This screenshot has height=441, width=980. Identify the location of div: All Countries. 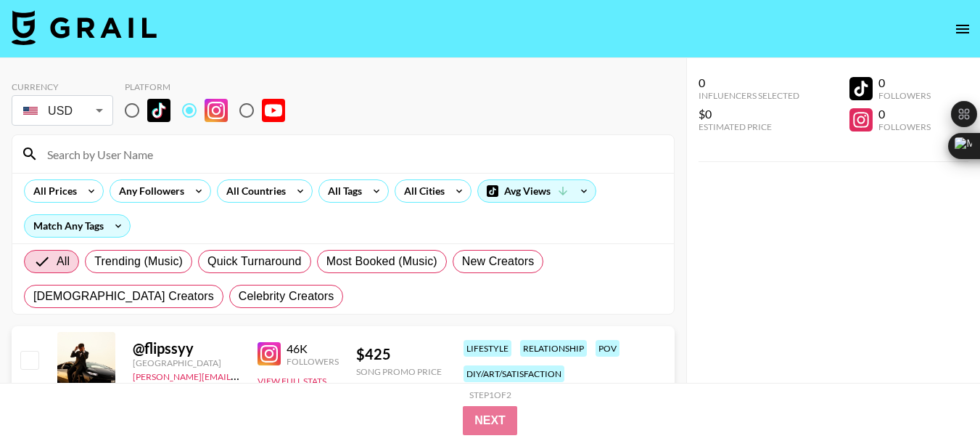
(254, 191).